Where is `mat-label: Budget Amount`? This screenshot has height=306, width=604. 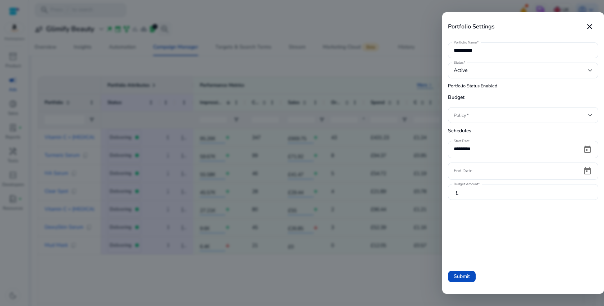 mat-label: Budget Amount is located at coordinates (466, 184).